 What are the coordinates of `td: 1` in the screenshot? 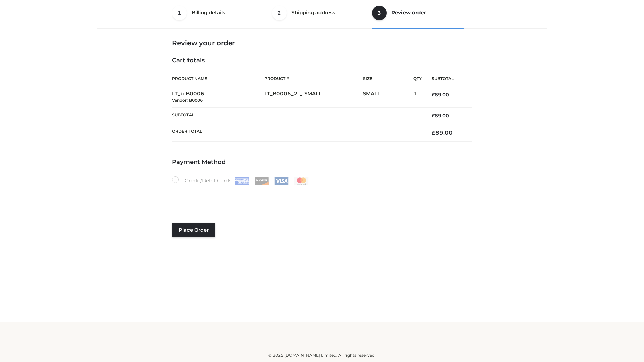 It's located at (418, 97).